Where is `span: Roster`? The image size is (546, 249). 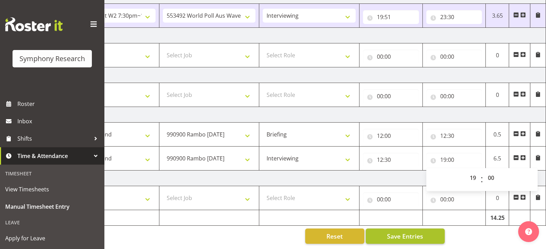 span: Roster is located at coordinates (59, 104).